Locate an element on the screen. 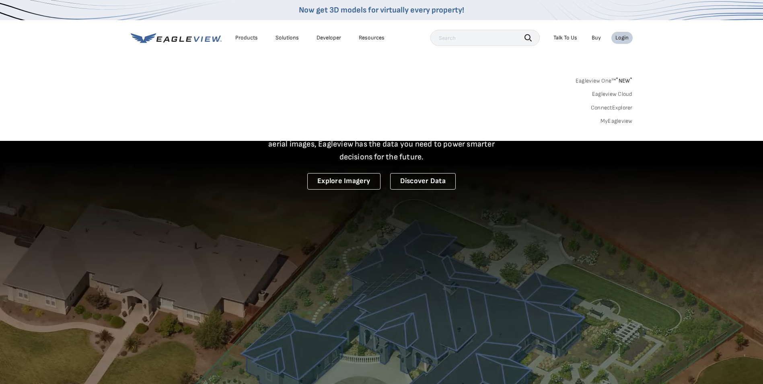  div: Login is located at coordinates (622, 38).